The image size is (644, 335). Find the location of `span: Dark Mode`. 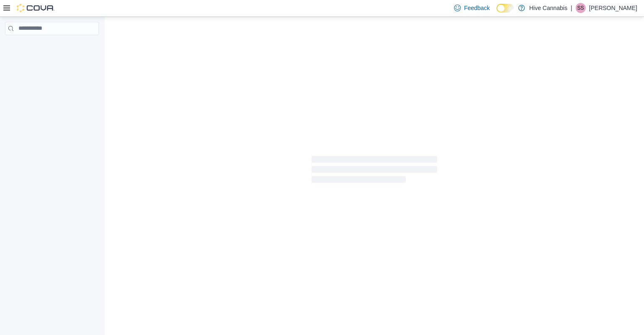

span: Dark Mode is located at coordinates (496, 12).